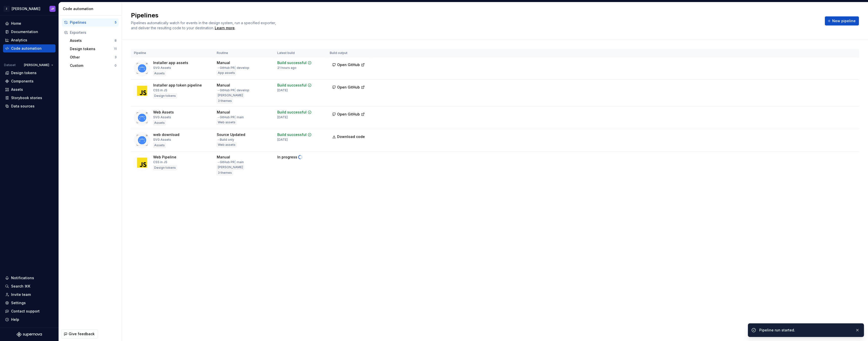  Describe the element at coordinates (244, 53) in the screenshot. I see `th: Routine` at that location.